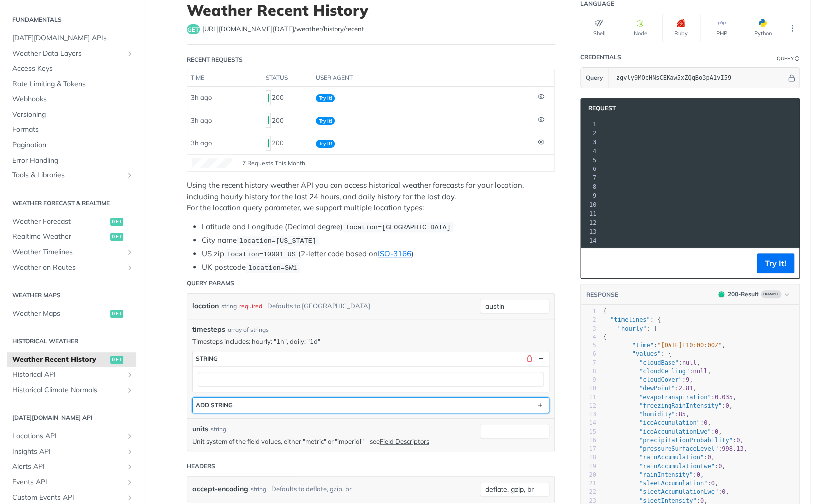 The width and height of the screenshot is (837, 504). Describe the element at coordinates (666, 474) in the screenshot. I see `span: "rainIntensity"` at that location.